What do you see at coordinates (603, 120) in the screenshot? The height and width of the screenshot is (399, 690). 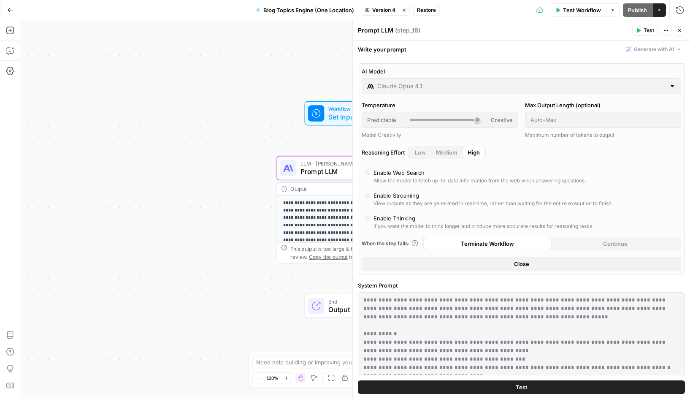 I see `input: Auto-Max` at bounding box center [603, 120].